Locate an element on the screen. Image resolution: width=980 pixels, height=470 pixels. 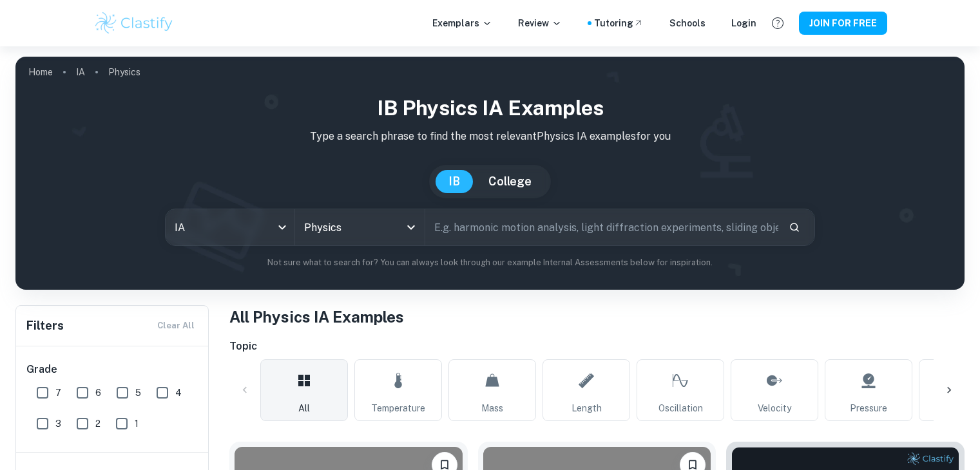
span: Length is located at coordinates (586, 408).